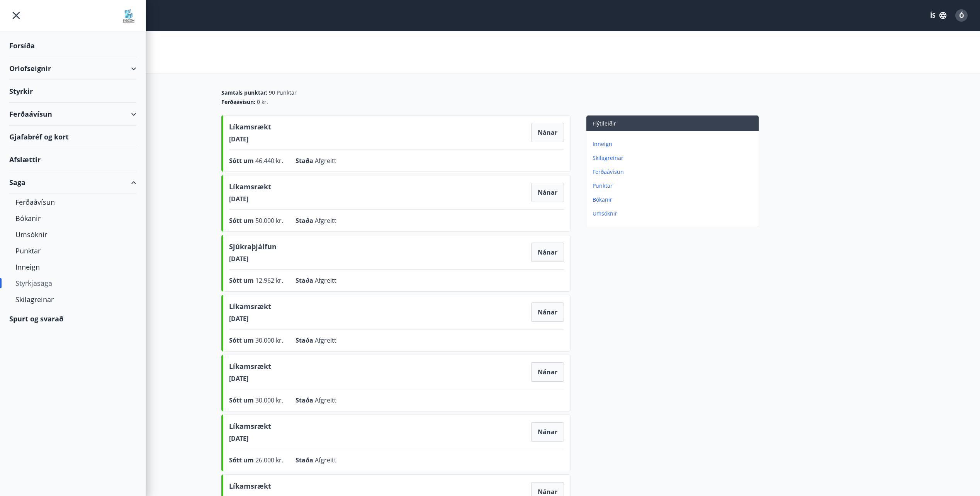 This screenshot has height=496, width=980. I want to click on div: Bókanir, so click(73, 218).